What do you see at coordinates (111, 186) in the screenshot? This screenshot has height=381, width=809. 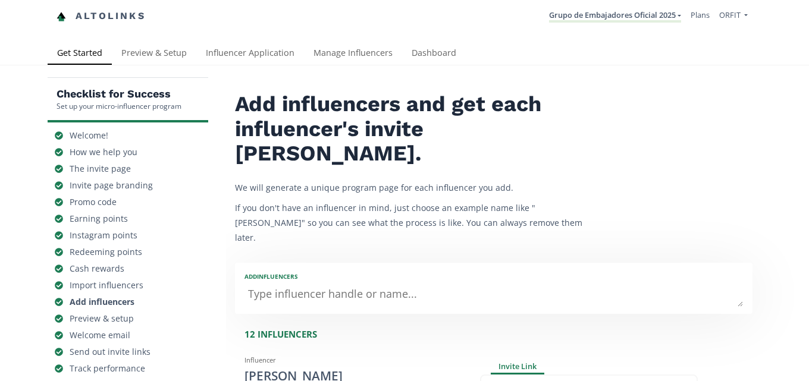 I see `div: Invite page branding` at bounding box center [111, 186].